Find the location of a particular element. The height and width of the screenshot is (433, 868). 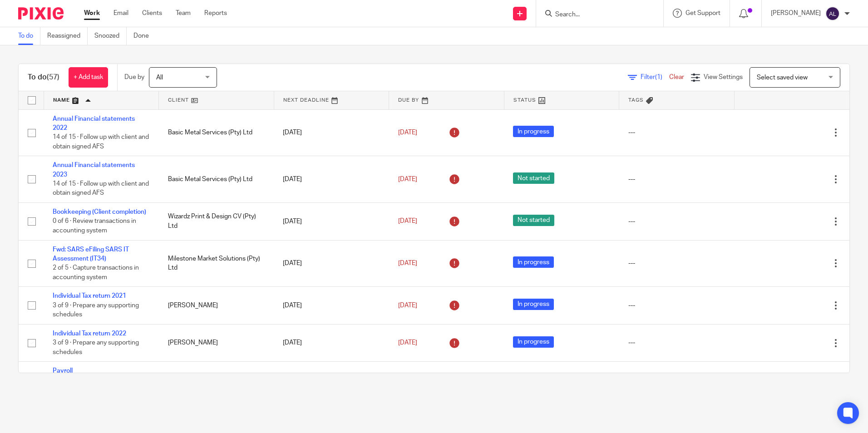

a: Individual Tax return 2021 is located at coordinates (90, 296).